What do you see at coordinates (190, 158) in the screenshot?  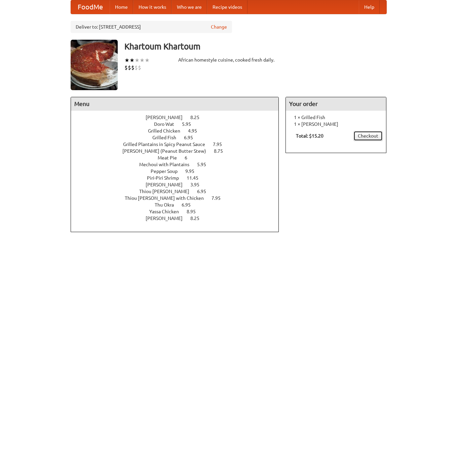 I see `span: 6` at bounding box center [190, 158].